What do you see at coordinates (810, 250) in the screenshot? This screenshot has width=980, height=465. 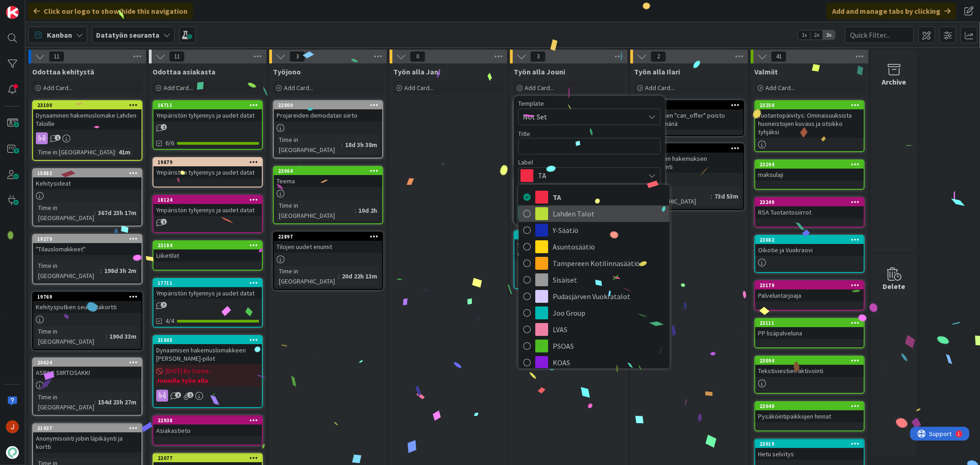 I see `div: Oikotie ja Vuokraovi` at bounding box center [810, 250].